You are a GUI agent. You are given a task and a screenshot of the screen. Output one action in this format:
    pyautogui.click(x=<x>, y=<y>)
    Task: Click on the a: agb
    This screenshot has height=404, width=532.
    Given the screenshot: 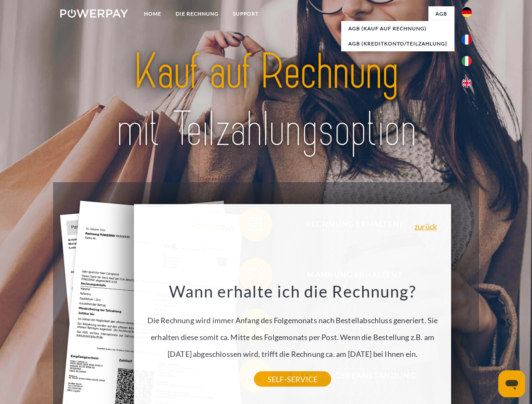 What is the action you would take?
    pyautogui.click(x=441, y=14)
    